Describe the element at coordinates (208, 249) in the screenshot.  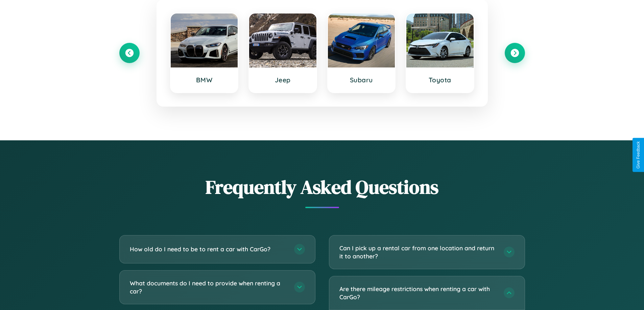
I see `h3: How old do I need to be to rent a car with CarGo?` at that location.